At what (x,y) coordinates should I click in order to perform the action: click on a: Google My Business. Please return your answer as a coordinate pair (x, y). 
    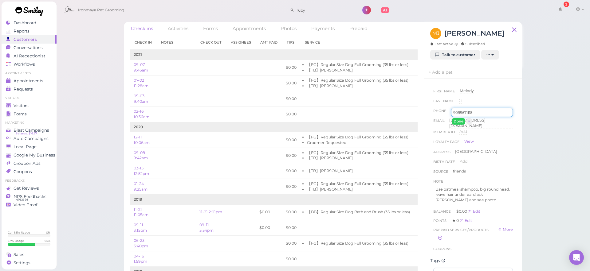
    Looking at the image, I should click on (29, 155).